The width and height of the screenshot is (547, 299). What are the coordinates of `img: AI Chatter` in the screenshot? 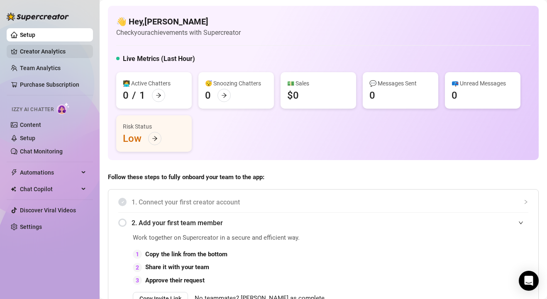 It's located at (63, 108).